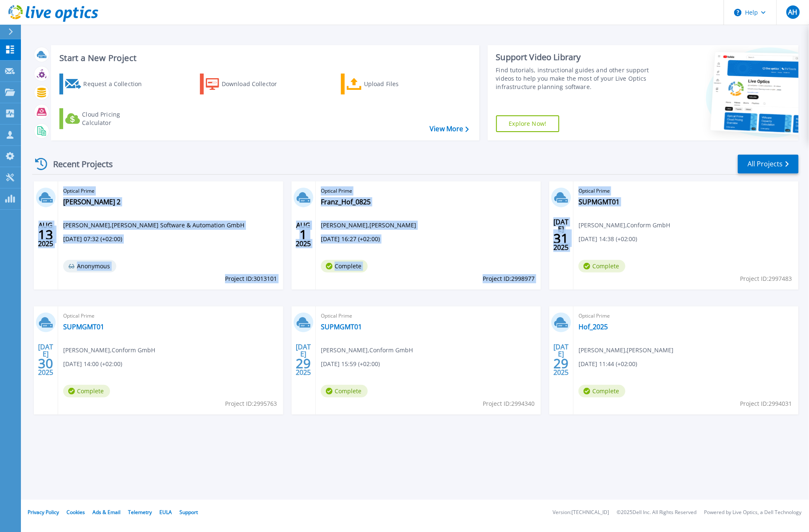  What do you see at coordinates (46, 235) in the screenshot?
I see `span: 13` at bounding box center [46, 235].